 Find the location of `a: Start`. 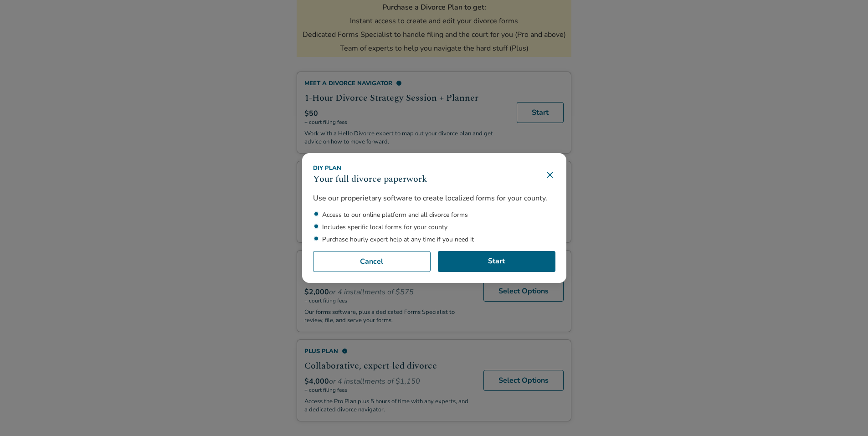

a: Start is located at coordinates (496, 261).